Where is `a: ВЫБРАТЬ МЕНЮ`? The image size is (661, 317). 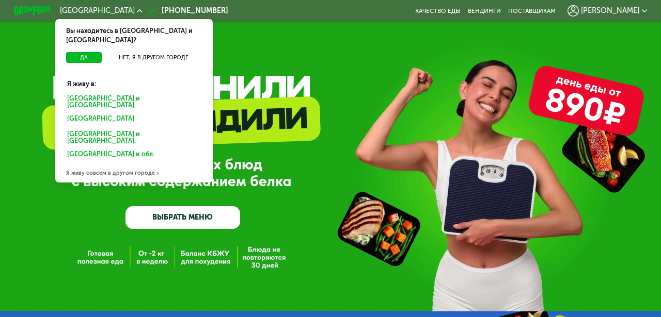 a: ВЫБРАТЬ МЕНЮ is located at coordinates (182, 218).